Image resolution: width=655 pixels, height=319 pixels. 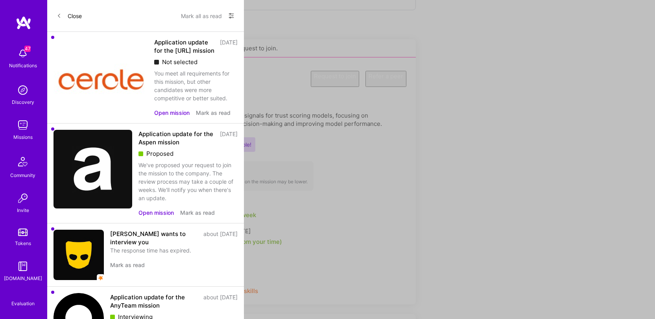 What do you see at coordinates (23, 137) in the screenshot?
I see `div: Missions` at bounding box center [23, 137].